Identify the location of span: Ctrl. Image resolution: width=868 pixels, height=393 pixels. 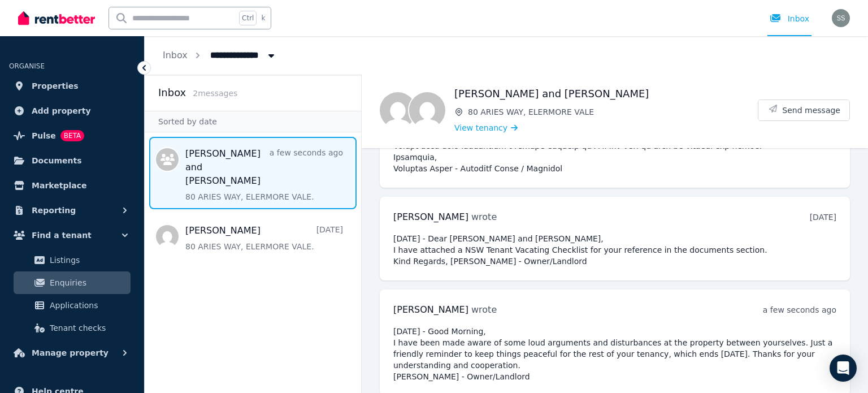
(248, 18).